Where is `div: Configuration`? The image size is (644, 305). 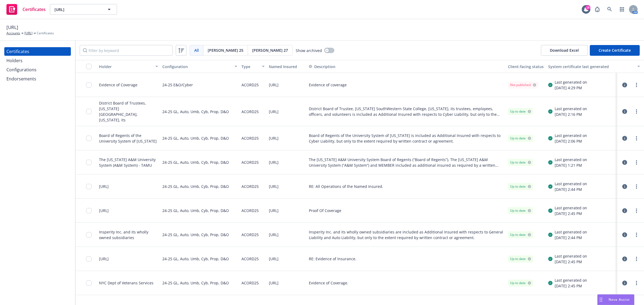
div: Configuration is located at coordinates (197, 66).